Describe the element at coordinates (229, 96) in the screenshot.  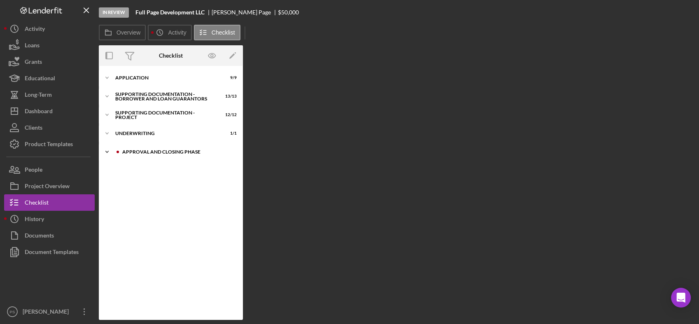
I see `div: 13 / 13` at that location.